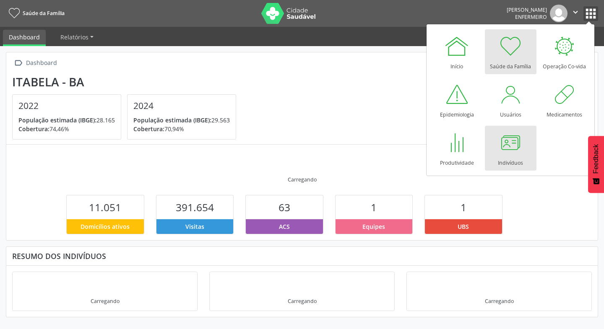  I want to click on a:  Dashboard, so click(35, 63).